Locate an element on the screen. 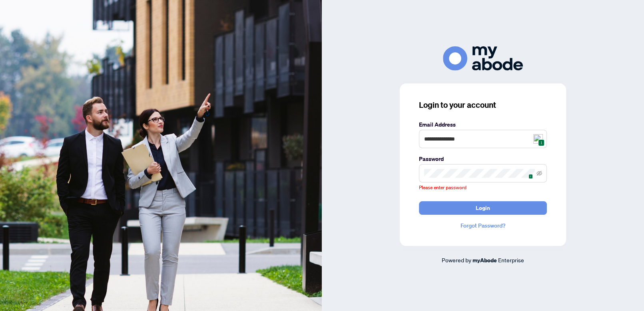 This screenshot has height=311, width=644. span: Enterprise is located at coordinates (511, 260).